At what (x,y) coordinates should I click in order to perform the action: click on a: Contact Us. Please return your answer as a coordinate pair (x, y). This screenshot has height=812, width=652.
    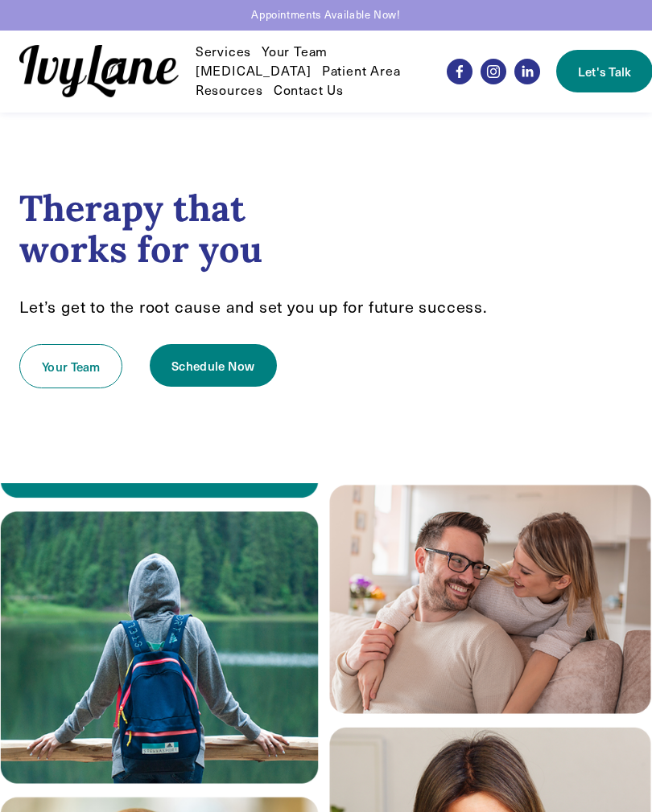
    Looking at the image, I should click on (309, 91).